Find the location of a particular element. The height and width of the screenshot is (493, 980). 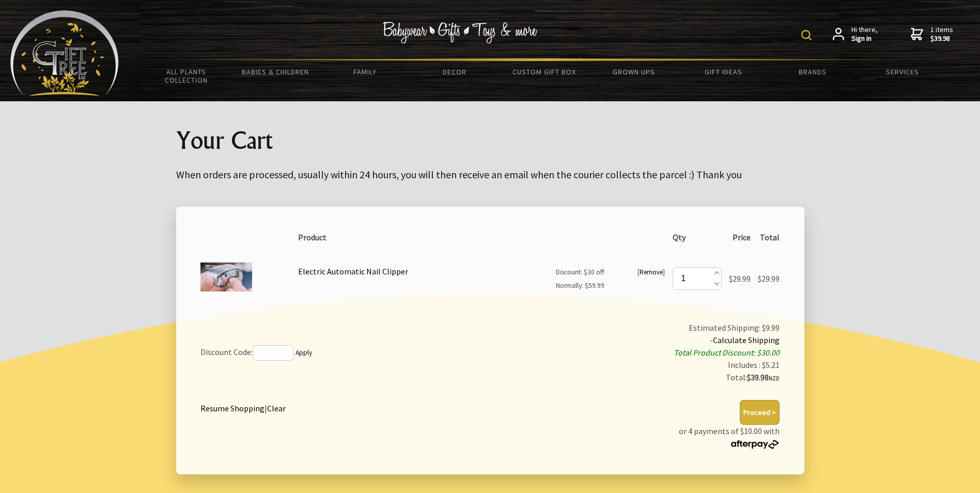

a: Services is located at coordinates (902, 72).